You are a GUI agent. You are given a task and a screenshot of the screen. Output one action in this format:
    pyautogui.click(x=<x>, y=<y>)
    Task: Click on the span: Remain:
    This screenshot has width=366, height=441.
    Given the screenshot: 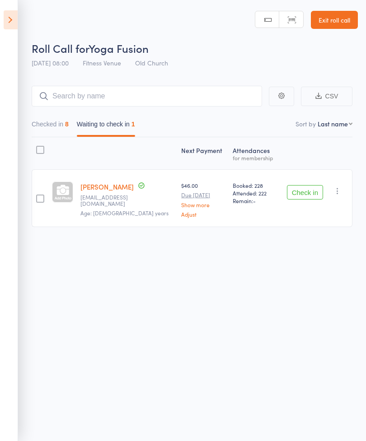 What is the action you would take?
    pyautogui.click(x=254, y=201)
    